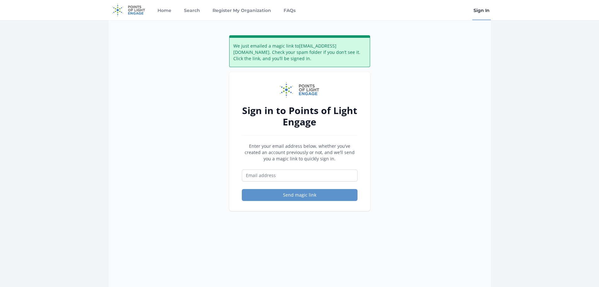  I want to click on img: Points of Light Engage logo, so click(300, 90).